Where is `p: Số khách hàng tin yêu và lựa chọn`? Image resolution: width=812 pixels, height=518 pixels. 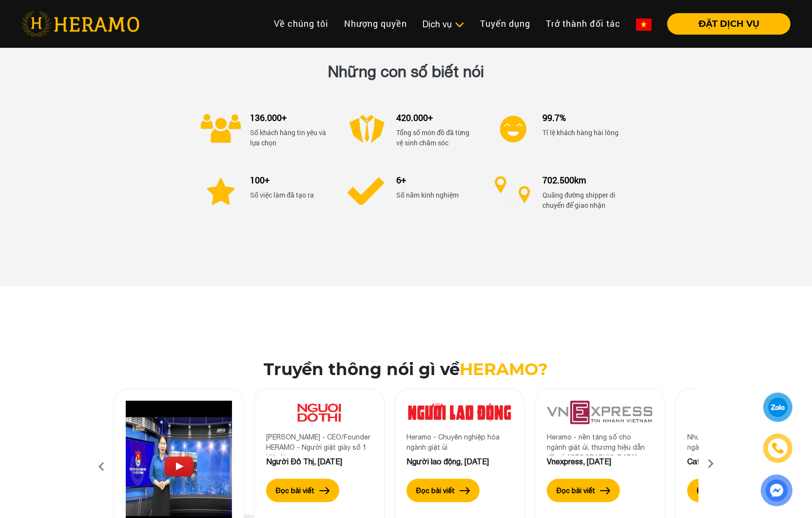 p: Số khách hàng tin yêu và lựa chọn is located at coordinates (289, 137).